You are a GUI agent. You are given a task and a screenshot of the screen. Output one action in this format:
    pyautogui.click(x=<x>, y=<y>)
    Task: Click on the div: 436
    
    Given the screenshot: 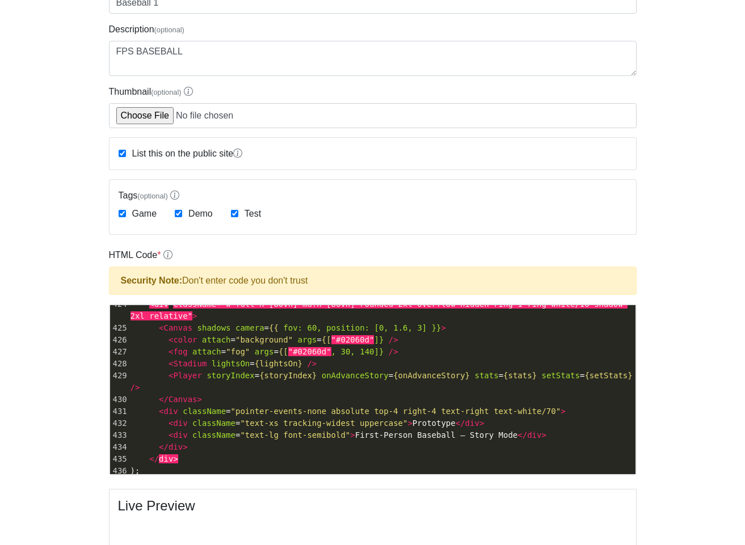 What is the action you would take?
    pyautogui.click(x=119, y=471)
    